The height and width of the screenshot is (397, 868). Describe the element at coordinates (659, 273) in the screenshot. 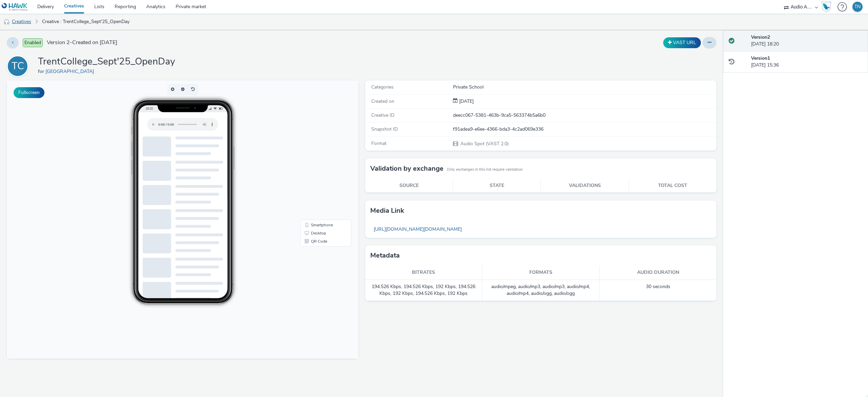

I see `th: Audio duration` at that location.